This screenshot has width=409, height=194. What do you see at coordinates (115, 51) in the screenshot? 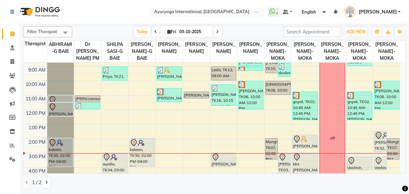
I see `span: SHILPA SASI-G BAIE` at bounding box center [115, 51].